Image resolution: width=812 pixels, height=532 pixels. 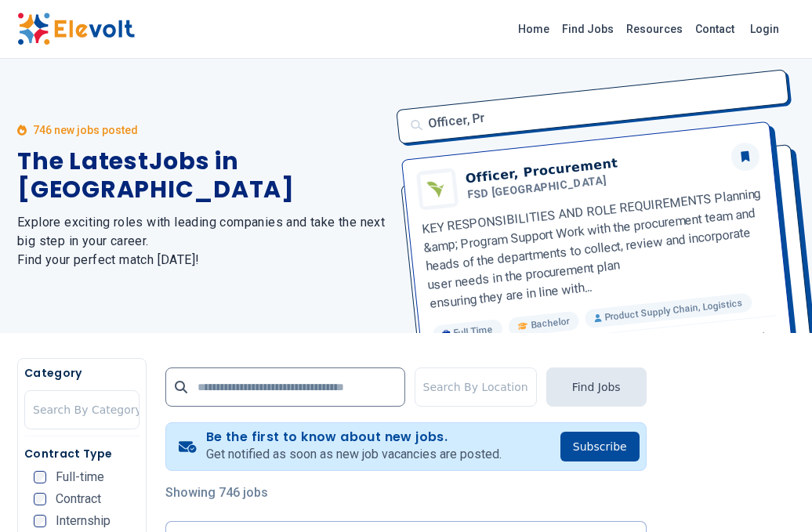 What do you see at coordinates (40, 500) in the screenshot?
I see `input: Contract` at bounding box center [40, 500].